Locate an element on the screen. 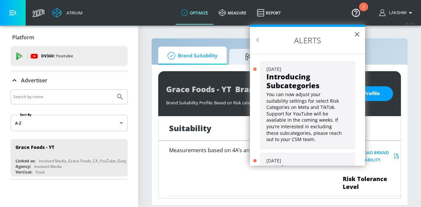  div: Grace Foods - YT is located at coordinates (35, 147).